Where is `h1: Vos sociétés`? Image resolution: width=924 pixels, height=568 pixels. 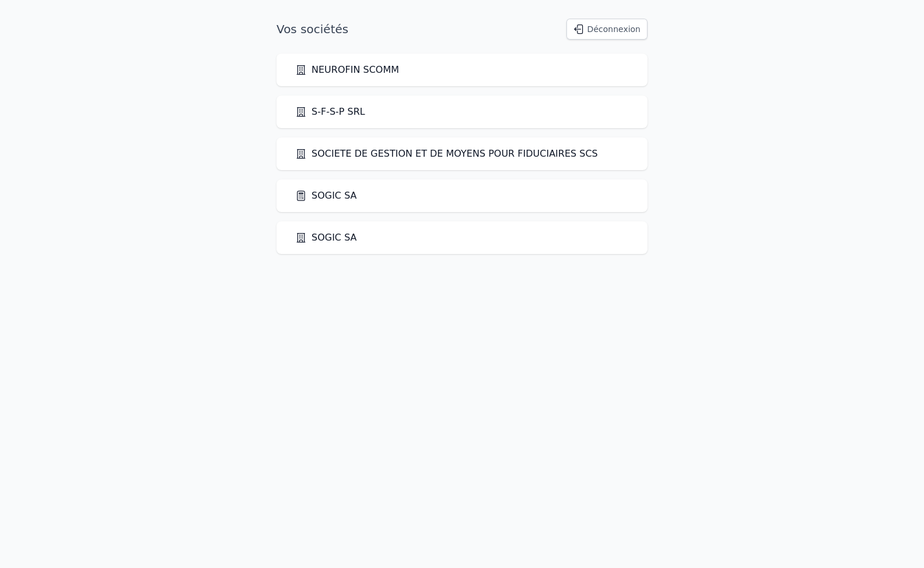 h1: Vos sociétés is located at coordinates (312, 30).